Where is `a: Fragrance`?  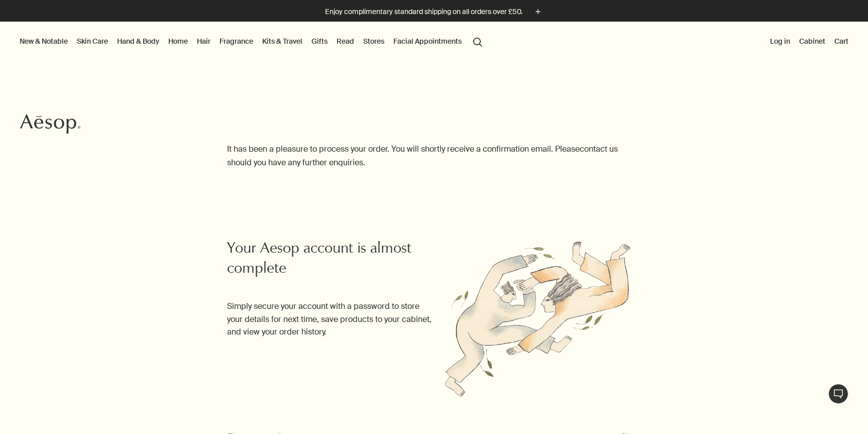 a: Fragrance is located at coordinates (236, 41).